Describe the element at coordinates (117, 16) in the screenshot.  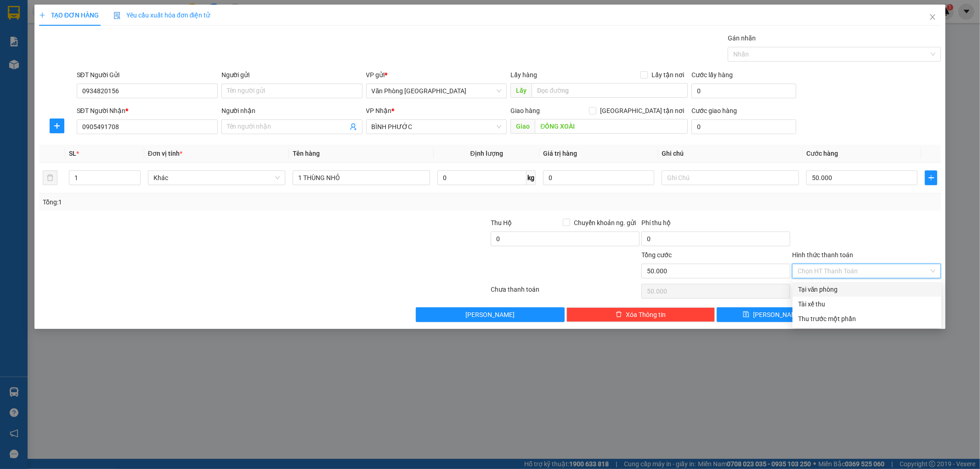
I see `img: icon` at that location.